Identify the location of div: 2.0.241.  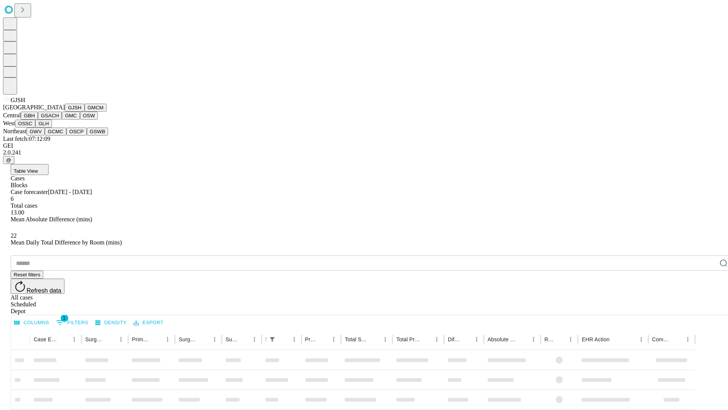
(364, 152).